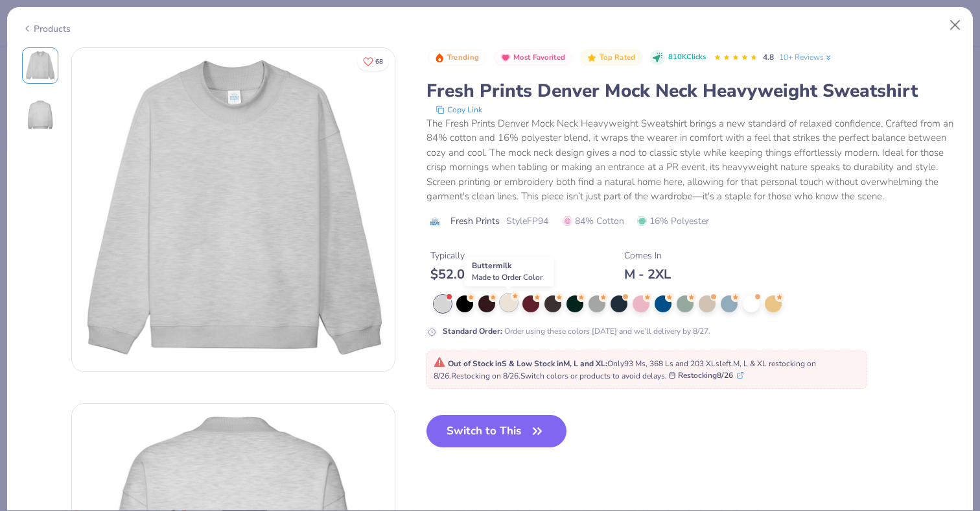  I want to click on div: M - 2XL, so click(648, 274).